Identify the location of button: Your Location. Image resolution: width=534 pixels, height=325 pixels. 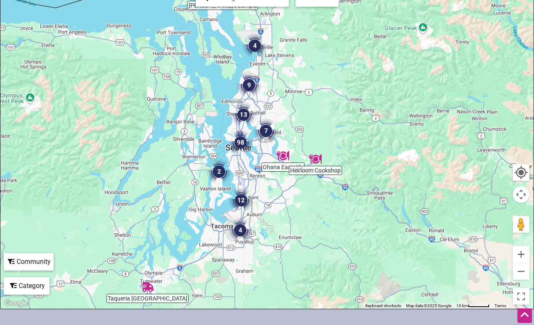
(521, 173).